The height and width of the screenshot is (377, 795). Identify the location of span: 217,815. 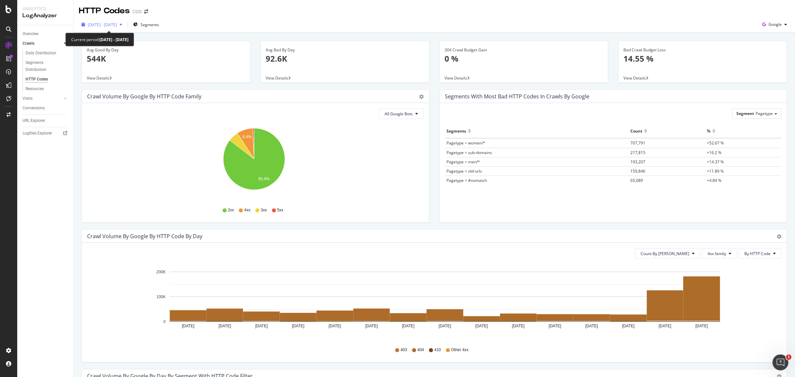
(638, 152).